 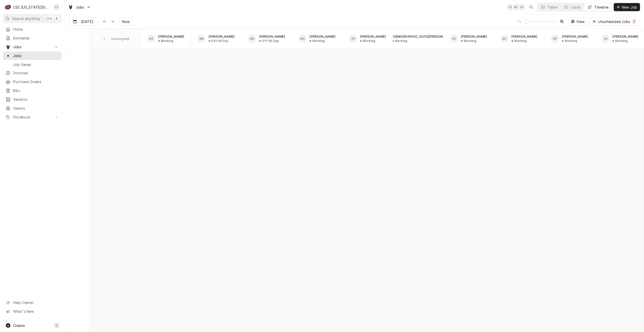 I want to click on a: Jobs, so click(x=32, y=56).